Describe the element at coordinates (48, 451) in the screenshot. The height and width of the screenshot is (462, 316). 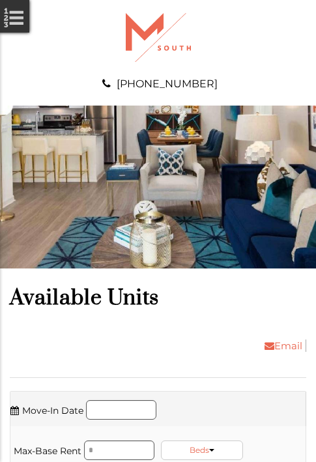
I see `label: Max-Base Rent` at that location.